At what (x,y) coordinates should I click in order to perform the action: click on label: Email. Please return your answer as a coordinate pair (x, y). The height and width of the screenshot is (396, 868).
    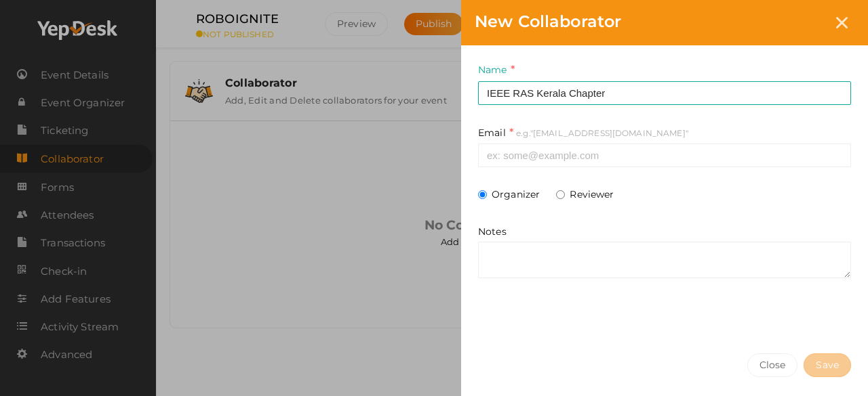
    Looking at the image, I should click on (496, 133).